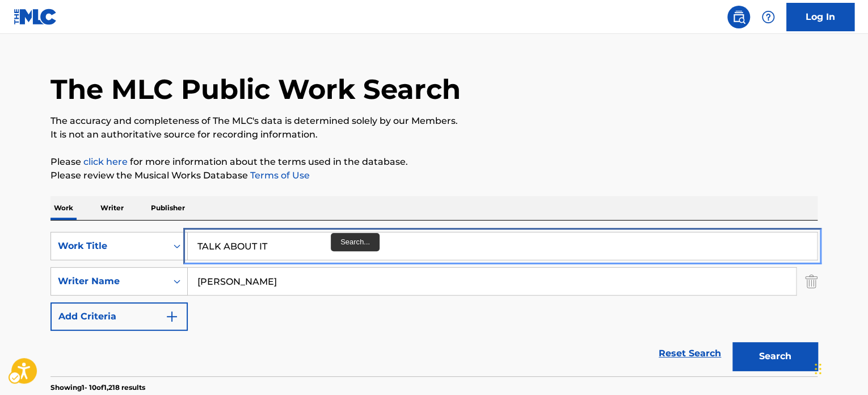  What do you see at coordinates (434, 121) in the screenshot?
I see `p: The accuracy and completeness of The MLC's data is determined solely by our Members.` at bounding box center [434, 121].